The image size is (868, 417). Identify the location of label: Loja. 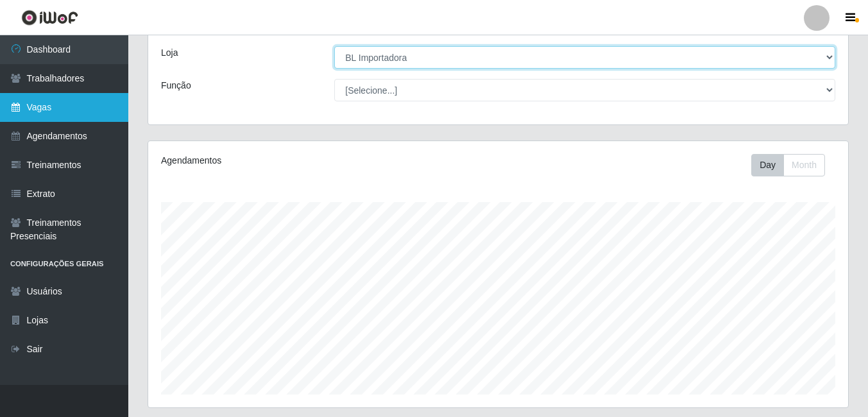
(169, 53).